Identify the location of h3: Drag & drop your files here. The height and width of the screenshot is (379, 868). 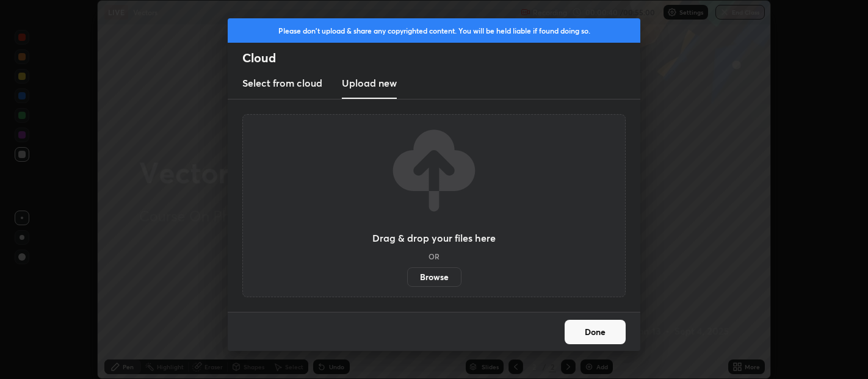
(434, 238).